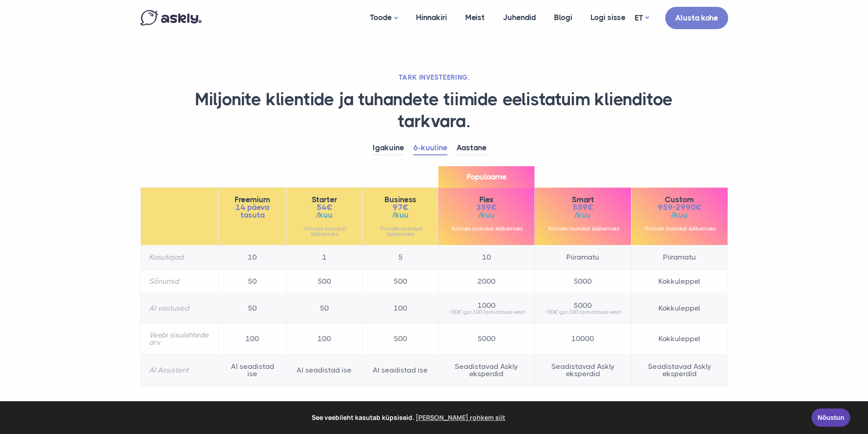  Describe the element at coordinates (401, 199) in the screenshot. I see `span: Business` at that location.